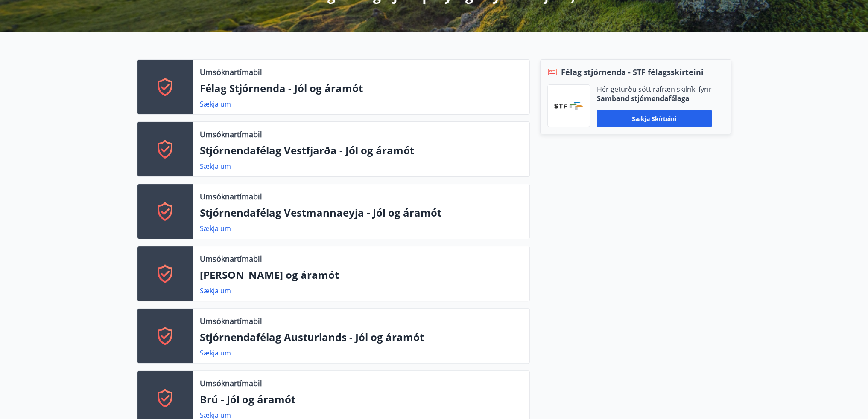 This screenshot has width=868, height=419. Describe the element at coordinates (654, 119) in the screenshot. I see `button: Sækja skírteini` at that location.